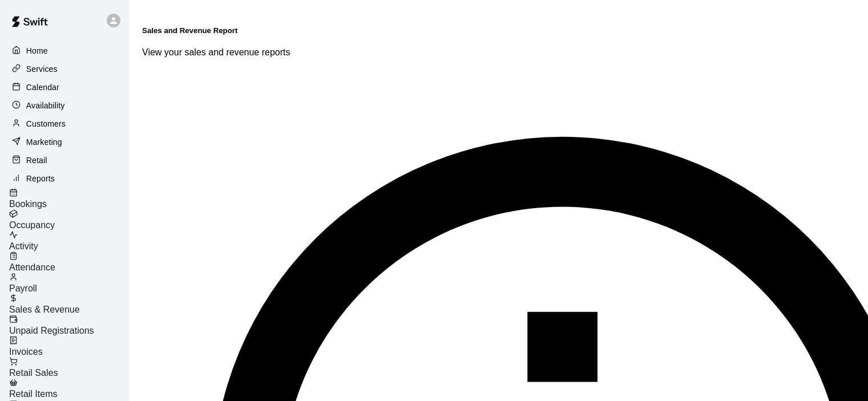  What do you see at coordinates (32, 225) in the screenshot?
I see `span: Occupancy` at bounding box center [32, 225].